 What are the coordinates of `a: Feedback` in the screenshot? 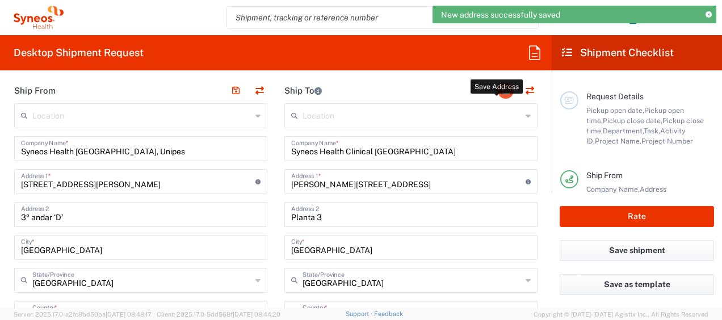 It's located at (388, 314).